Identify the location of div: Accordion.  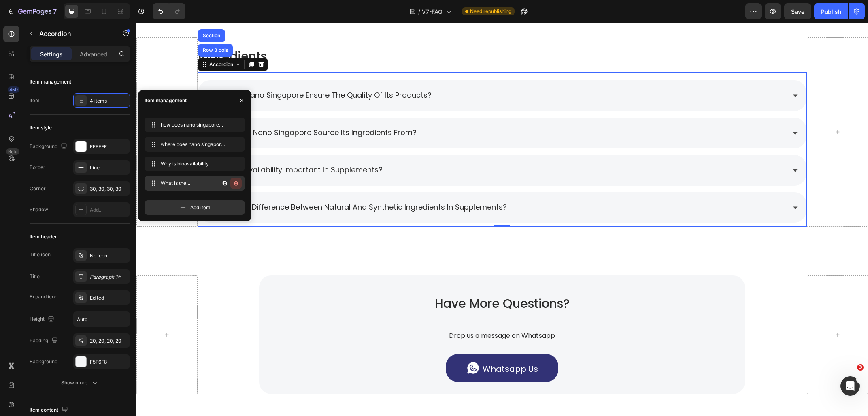
(84, 42).